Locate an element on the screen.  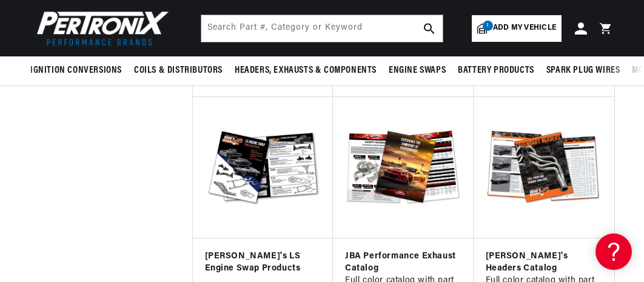
h3: JBA Performance Exhaust Catalog is located at coordinates (403, 262).